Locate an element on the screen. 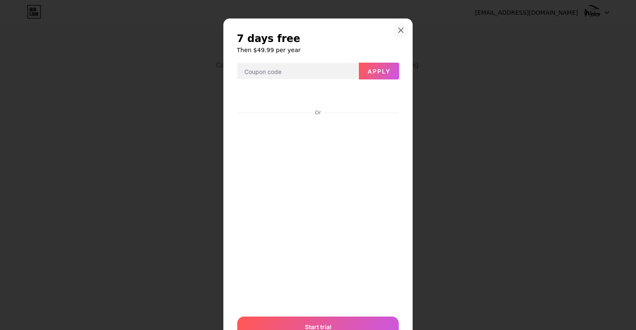 The image size is (636, 330). span: 7 days free is located at coordinates (268, 39).